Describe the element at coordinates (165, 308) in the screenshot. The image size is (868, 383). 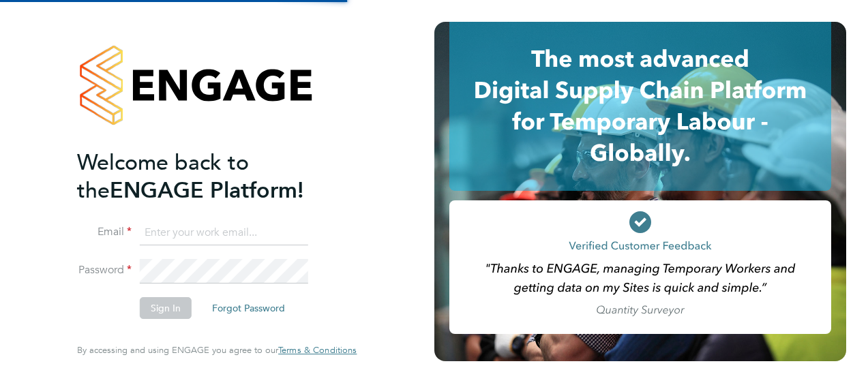
I see `button: Sign In` at that location.